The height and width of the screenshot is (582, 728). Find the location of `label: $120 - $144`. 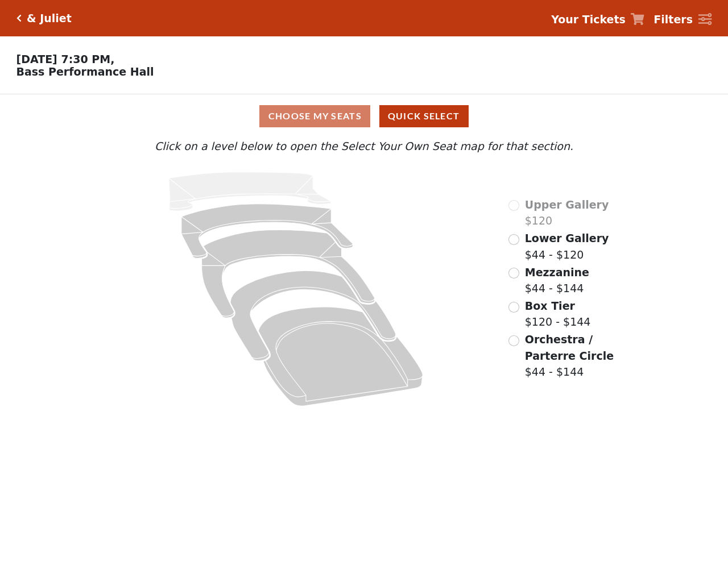

label: $120 - $144 is located at coordinates (558, 314).